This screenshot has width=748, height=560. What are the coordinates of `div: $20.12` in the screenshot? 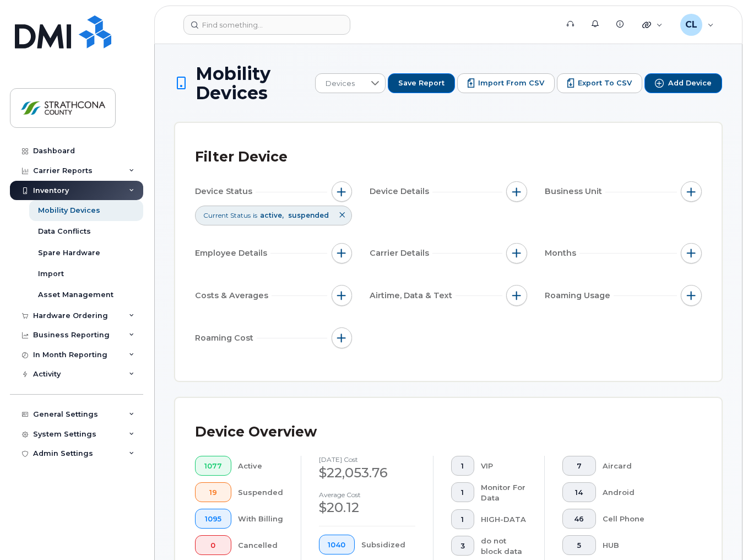 It's located at (367, 508).